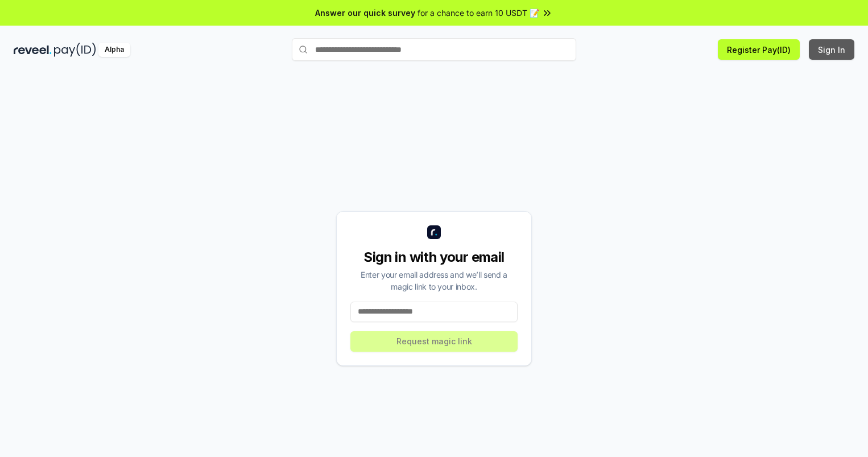 This screenshot has height=457, width=868. What do you see at coordinates (478, 13) in the screenshot?
I see `span: for a chance to earn 10 USDT 📝` at bounding box center [478, 13].